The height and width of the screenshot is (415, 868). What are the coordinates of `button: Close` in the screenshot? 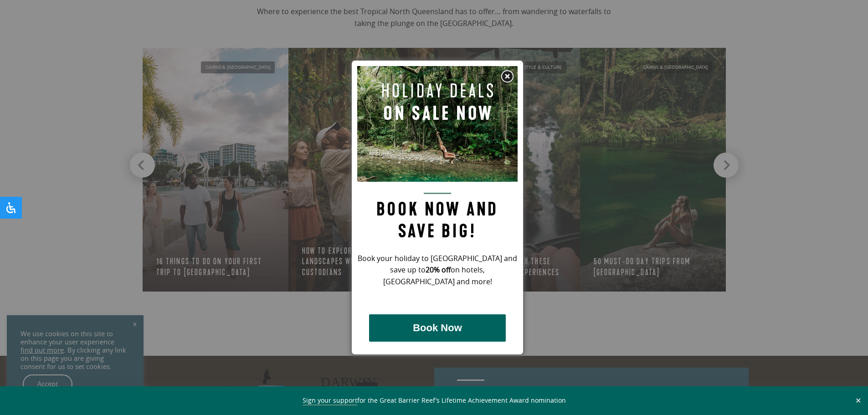 It's located at (858, 401).